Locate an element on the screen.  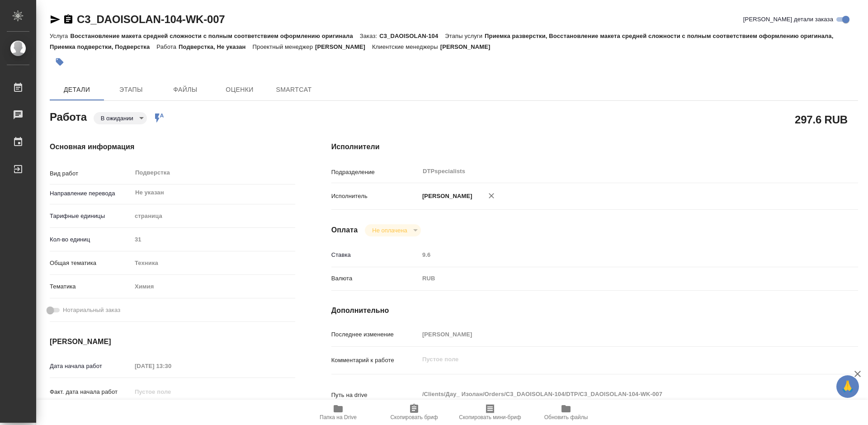
p: Проектный менеджер is located at coordinates (284, 47).